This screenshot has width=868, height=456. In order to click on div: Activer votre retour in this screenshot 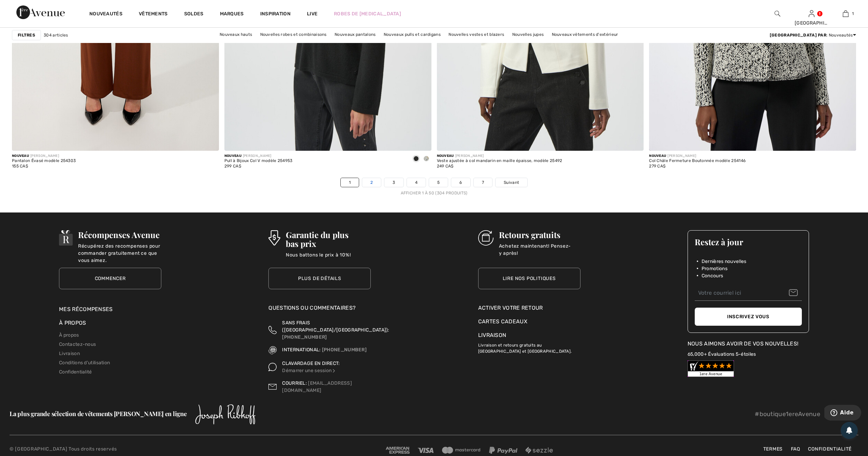, I will do `click(529, 308)`.